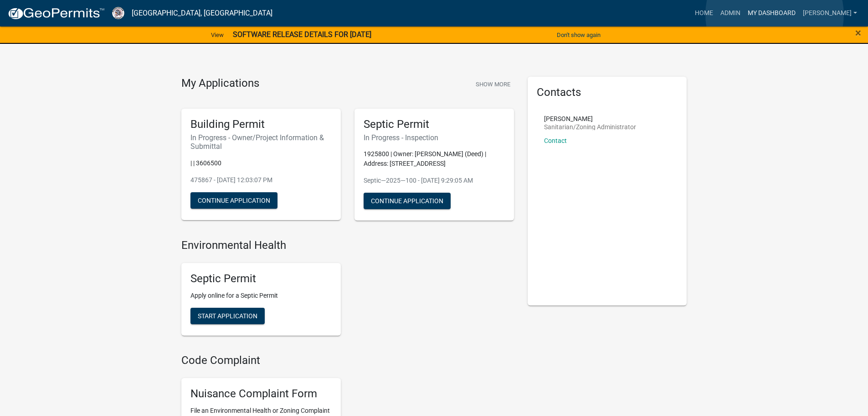  I want to click on a: View, so click(218, 35).